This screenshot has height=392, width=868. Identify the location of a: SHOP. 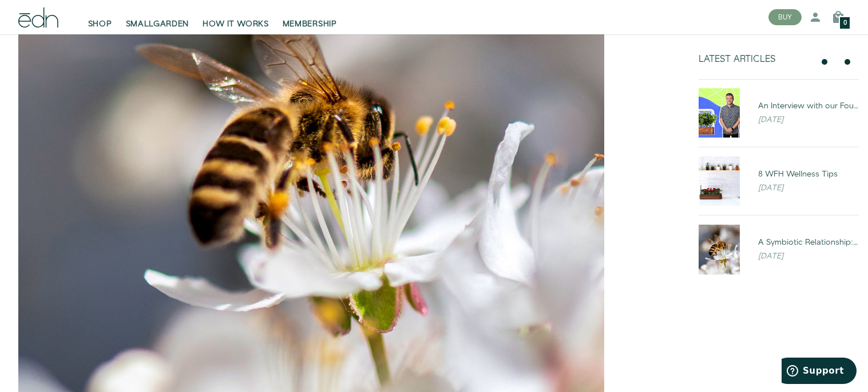
(100, 17).